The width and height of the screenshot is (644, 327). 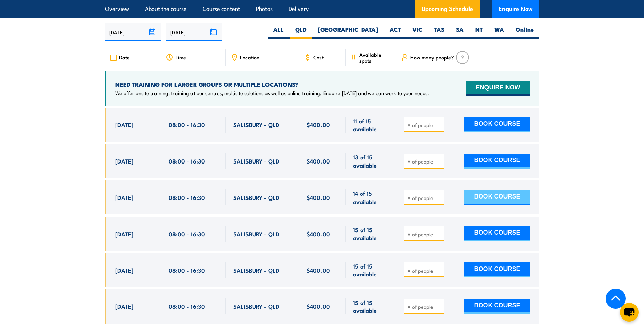 What do you see at coordinates (376, 58) in the screenshot?
I see `span: Available spots` at bounding box center [376, 58].